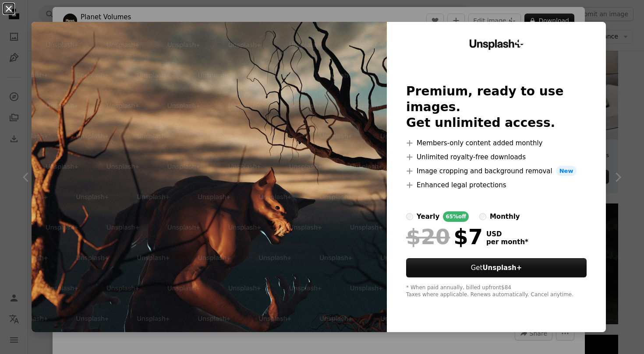 This screenshot has width=644, height=354. What do you see at coordinates (497, 107) in the screenshot?
I see `h2: Premium, ready to use images. Get unlimited access.` at bounding box center [497, 107].